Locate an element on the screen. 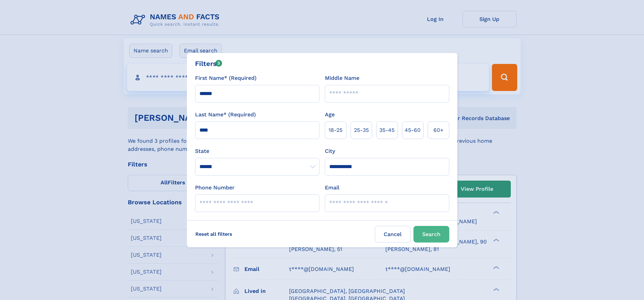 The width and height of the screenshot is (644, 300). label: Phone Number is located at coordinates (215, 187).